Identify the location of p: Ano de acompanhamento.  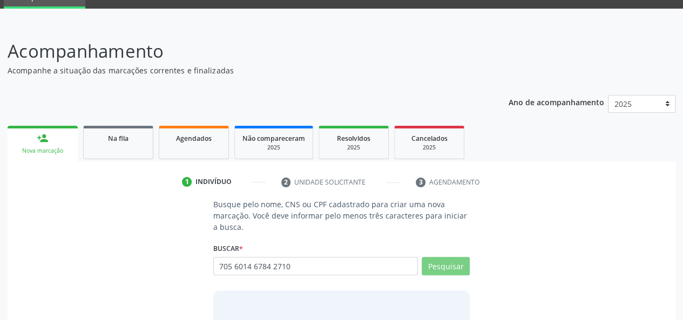
(556, 101).